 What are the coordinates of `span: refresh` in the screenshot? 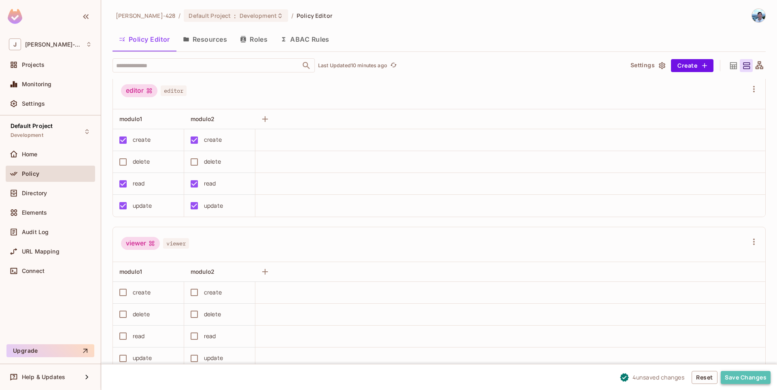 It's located at (393, 66).